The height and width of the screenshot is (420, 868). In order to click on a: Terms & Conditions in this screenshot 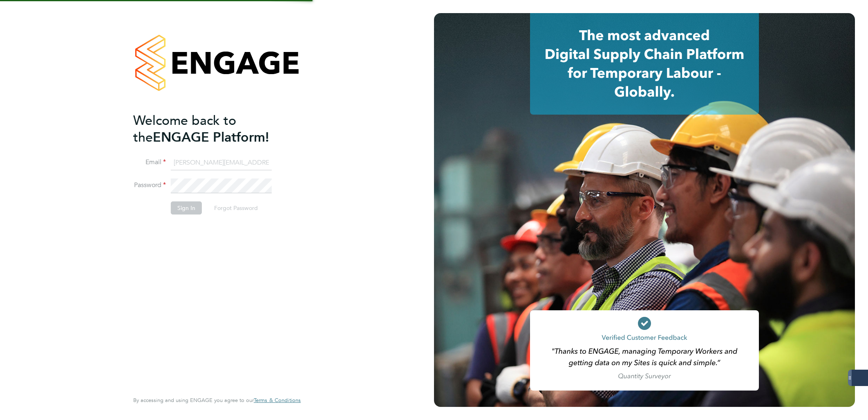, I will do `click(277, 400)`.